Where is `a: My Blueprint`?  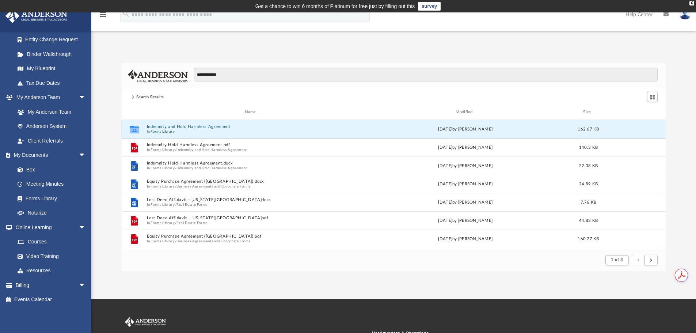
a: My Blueprint is located at coordinates (51, 69).